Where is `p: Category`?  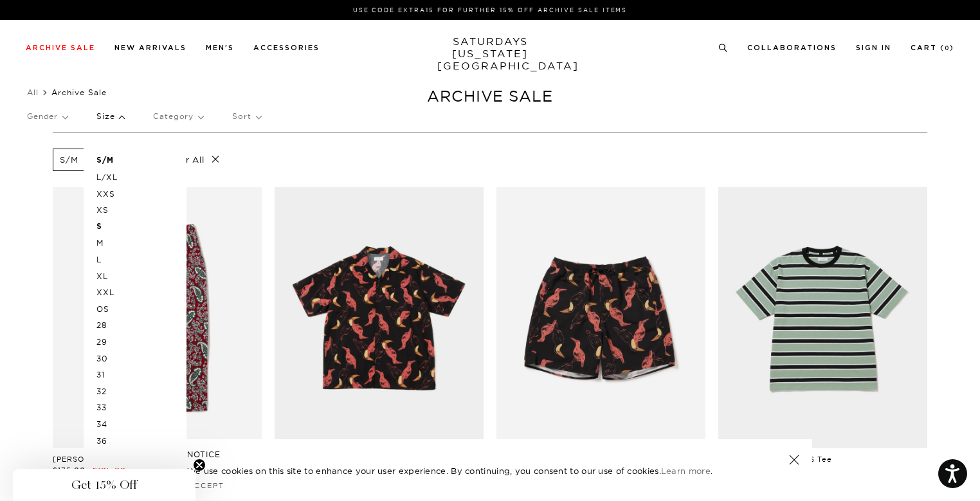 p: Category is located at coordinates (178, 117).